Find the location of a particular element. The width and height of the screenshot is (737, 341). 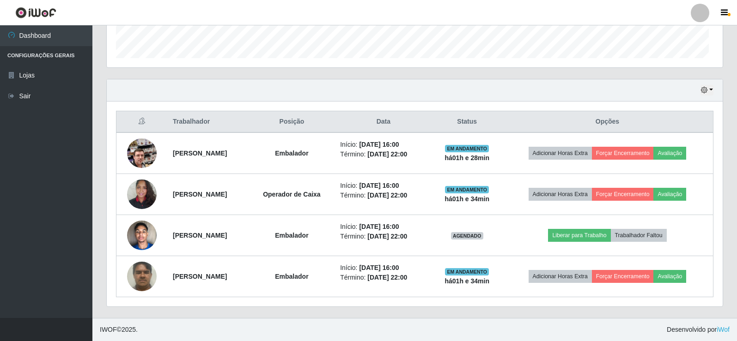

span: Desenvolvido por is located at coordinates (698, 330).